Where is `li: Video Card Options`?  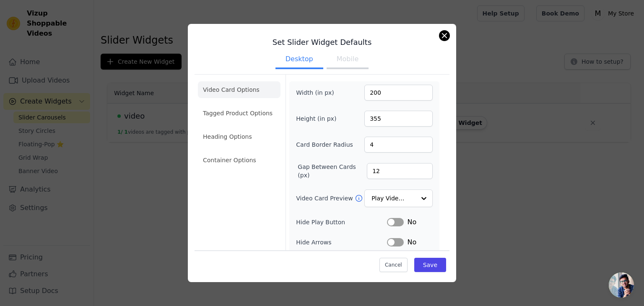 li: Video Card Options is located at coordinates (239, 90).